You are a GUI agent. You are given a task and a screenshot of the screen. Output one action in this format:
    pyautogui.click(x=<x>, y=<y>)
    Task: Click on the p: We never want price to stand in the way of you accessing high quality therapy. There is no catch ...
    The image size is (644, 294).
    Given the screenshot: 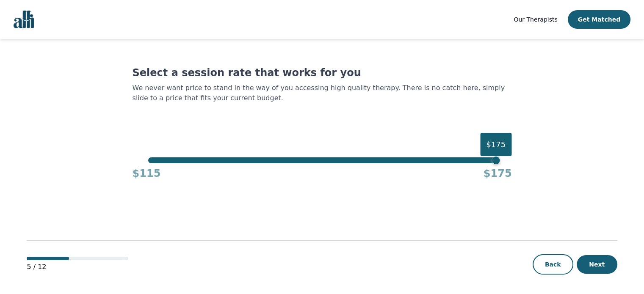 What is the action you would take?
    pyautogui.click(x=322, y=93)
    